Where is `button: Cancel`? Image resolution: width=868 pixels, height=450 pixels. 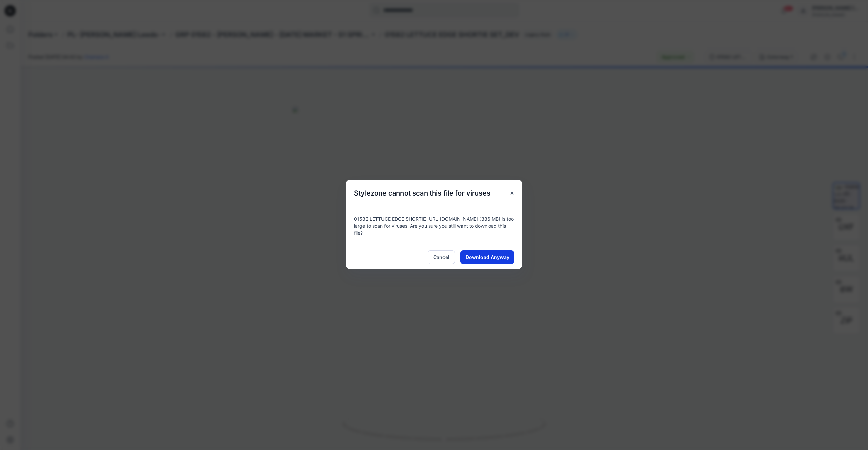
button: Cancel is located at coordinates (441, 257).